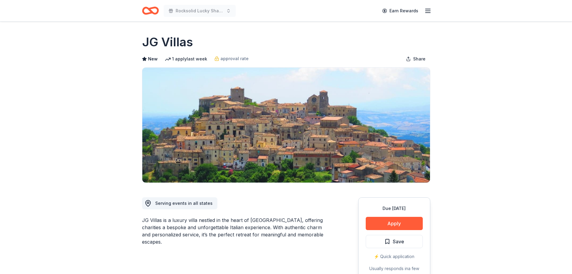  I want to click on div: 1 apply last week, so click(186, 59).